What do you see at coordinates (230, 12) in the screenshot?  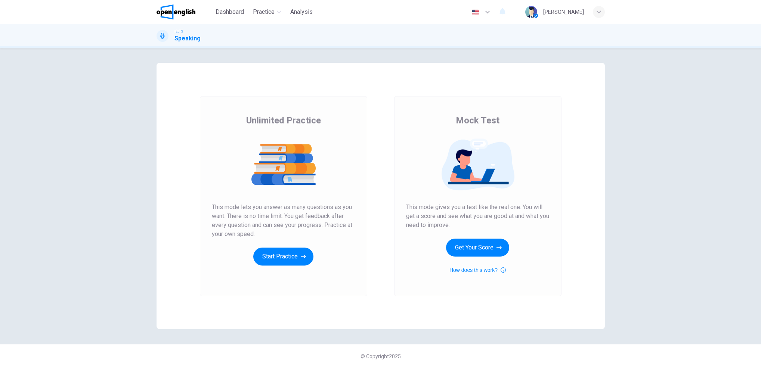 I see `span: Dashboard` at bounding box center [230, 12].